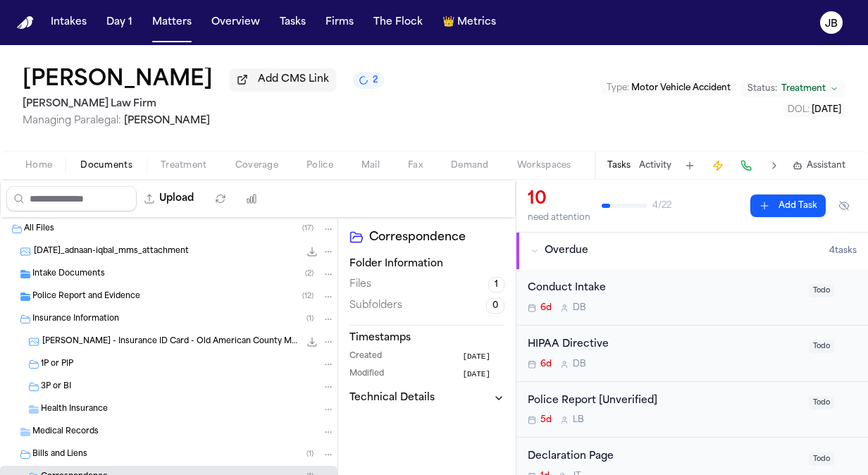 The image size is (868, 475). Describe the element at coordinates (65, 432) in the screenshot. I see `span: Medical Records` at that location.